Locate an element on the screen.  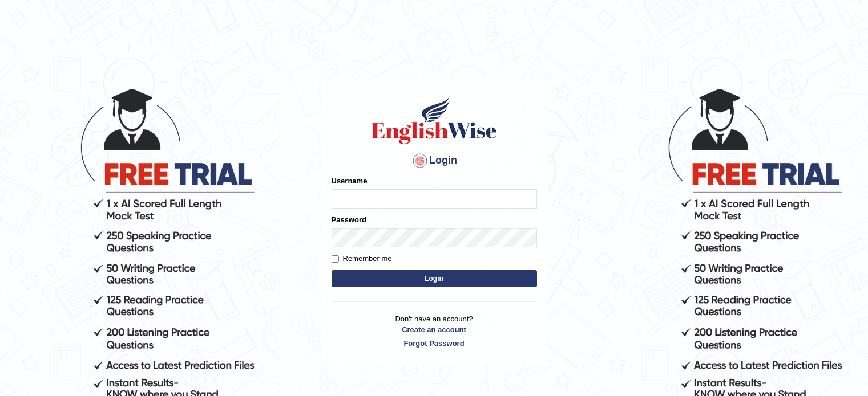
a: Forgot Password is located at coordinates (434, 343).